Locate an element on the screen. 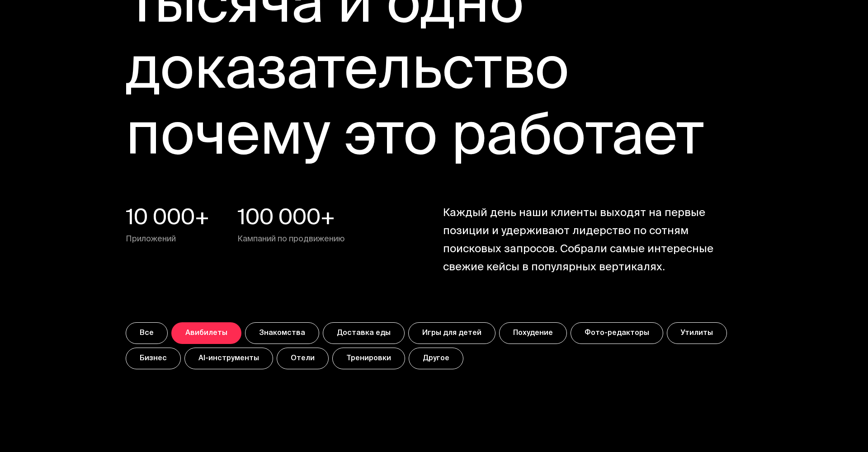 This screenshot has width=868, height=452. button: AI-инструменты is located at coordinates (229, 358).